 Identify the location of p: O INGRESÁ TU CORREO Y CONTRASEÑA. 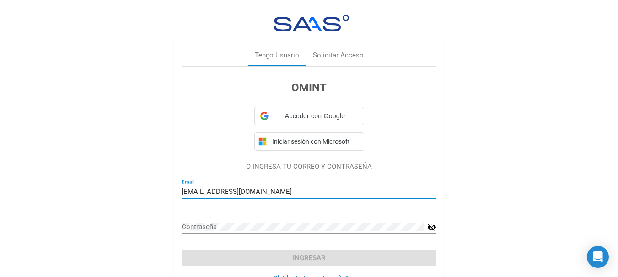
(309, 167).